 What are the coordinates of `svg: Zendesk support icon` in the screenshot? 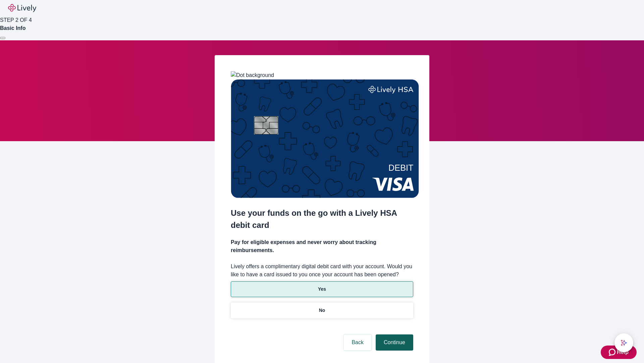 It's located at (613, 351).